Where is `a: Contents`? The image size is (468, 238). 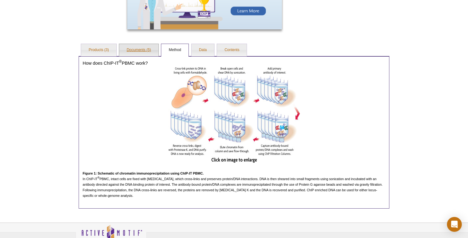 a: Contents is located at coordinates (232, 50).